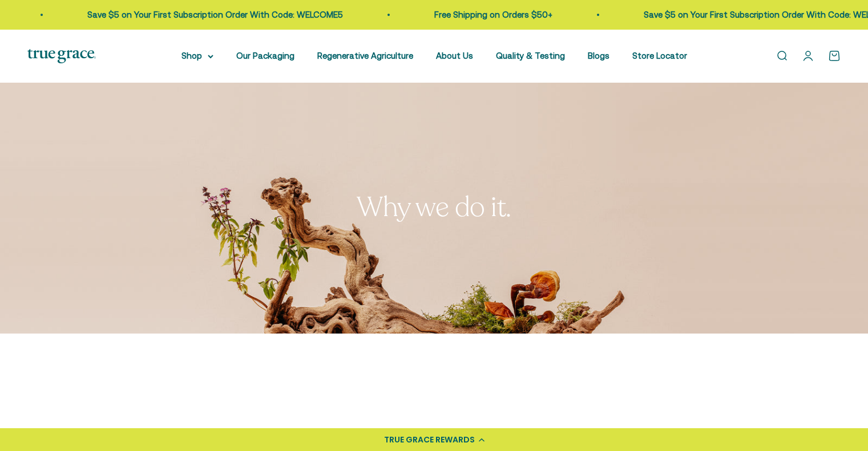 The image size is (868, 451). I want to click on a: Regenerative Agriculture, so click(365, 55).